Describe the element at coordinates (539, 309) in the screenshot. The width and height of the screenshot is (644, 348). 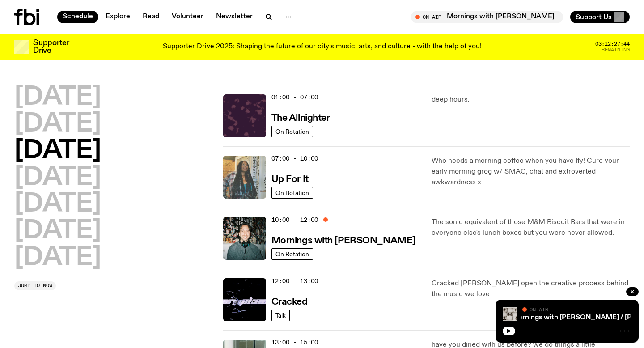
I see `span: On Air` at that location.